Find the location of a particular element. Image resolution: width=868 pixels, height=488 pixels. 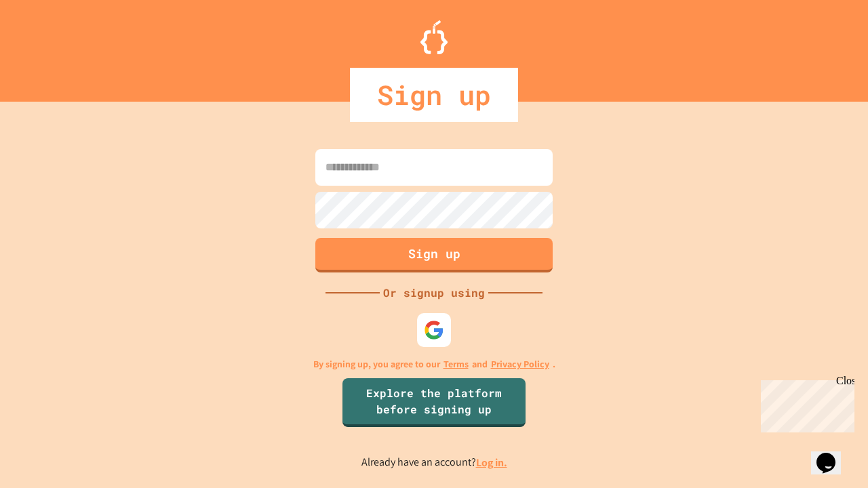

div: Sign up is located at coordinates (434, 95).